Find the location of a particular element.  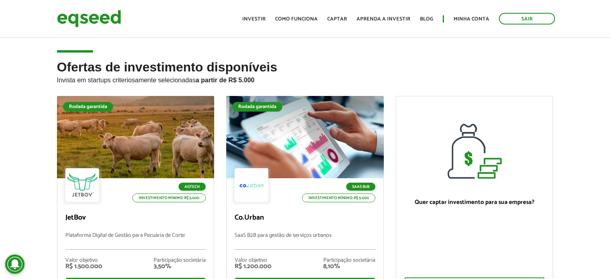

p: SaaS B2B is located at coordinates (361, 187).